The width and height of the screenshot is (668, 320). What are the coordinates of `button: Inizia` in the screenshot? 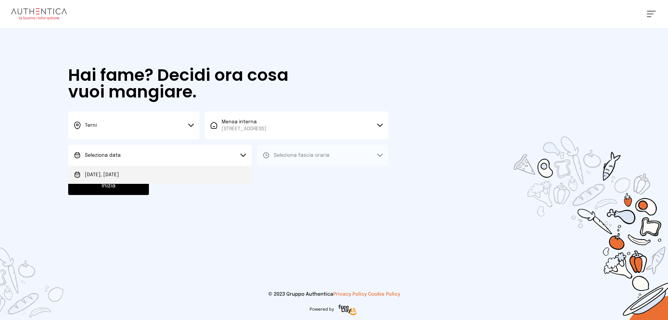 It's located at (109, 186).